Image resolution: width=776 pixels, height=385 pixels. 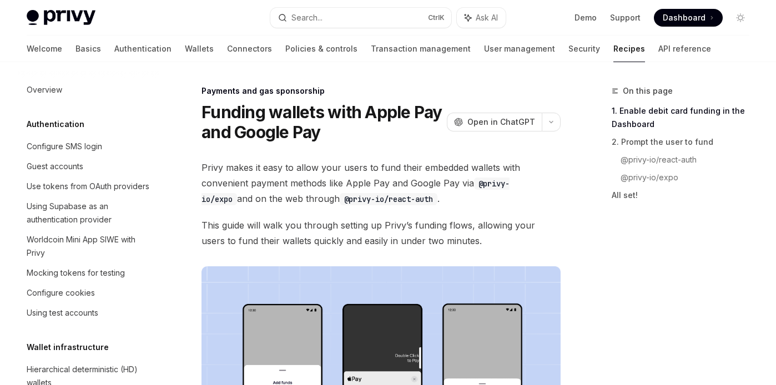 I want to click on div: Mocking tokens for testing, so click(x=75, y=273).